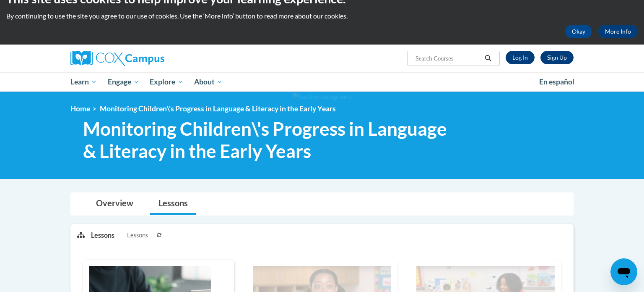 The height and width of the screenshot is (292, 644). What do you see at coordinates (322, 82) in the screenshot?
I see `div: Main menu` at bounding box center [322, 82].